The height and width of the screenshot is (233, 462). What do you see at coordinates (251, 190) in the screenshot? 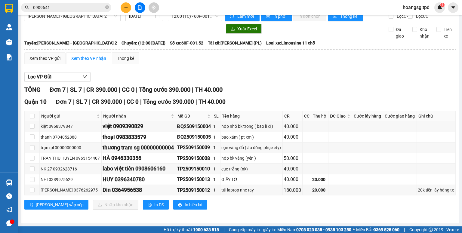
I see `div: túi laptop nhe tay` at bounding box center [251, 190].